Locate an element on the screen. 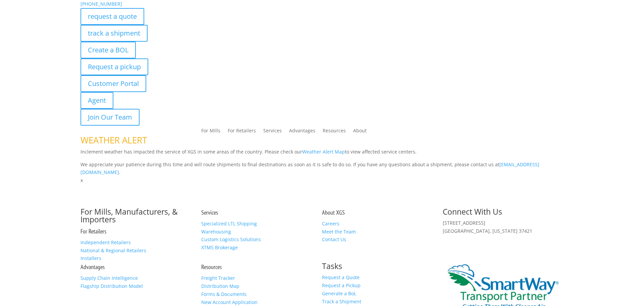 The image size is (644, 306). a: Customer Portal is located at coordinates (113, 83).